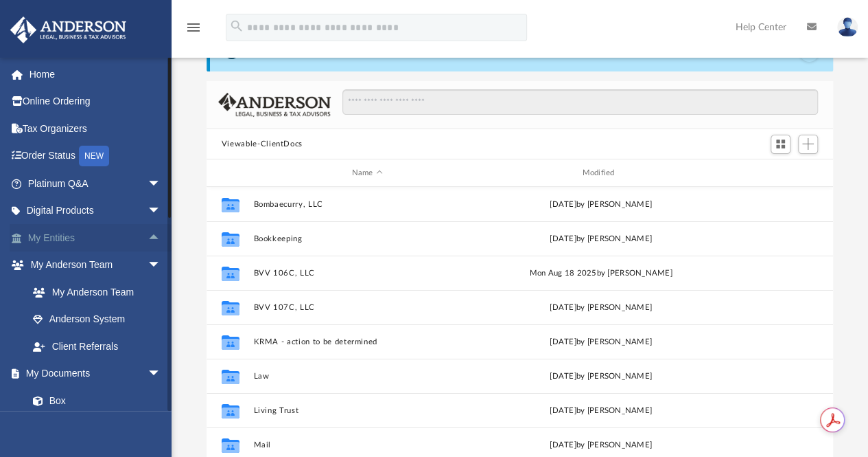 The width and height of the screenshot is (868, 457). What do you see at coordinates (95, 184) in the screenshot?
I see `a: Platinum Q&Aarrow_drop_down` at bounding box center [95, 184].